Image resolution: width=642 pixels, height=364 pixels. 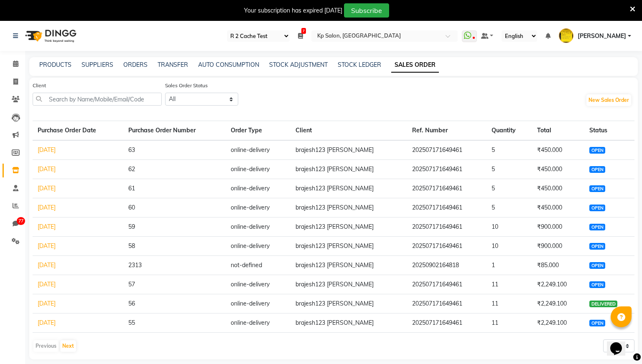 What do you see at coordinates (131, 246) in the screenshot?
I see `span: 58` at bounding box center [131, 246].